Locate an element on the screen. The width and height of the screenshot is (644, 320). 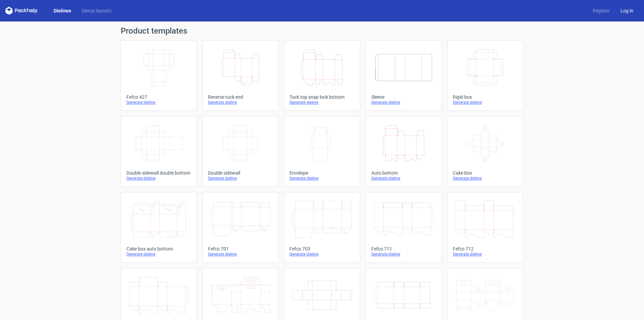
a: Cake box auto bottomGenerate dieline is located at coordinates (159, 228).